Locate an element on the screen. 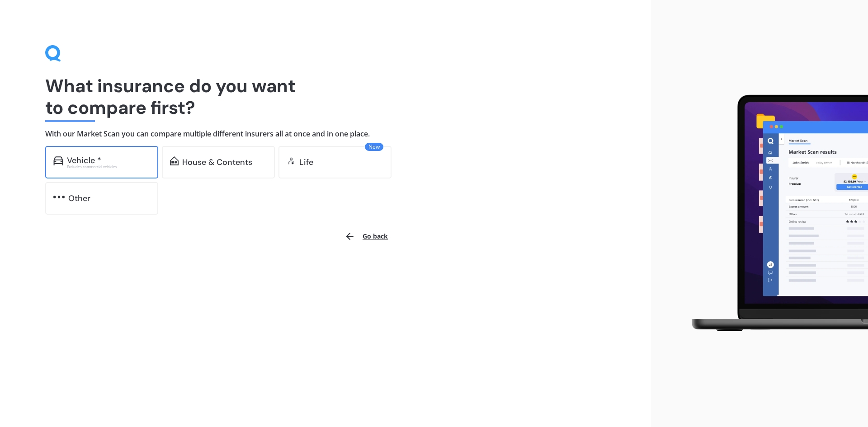  img: other.81dba5aafe580aa69f38.svg is located at coordinates (59, 197).